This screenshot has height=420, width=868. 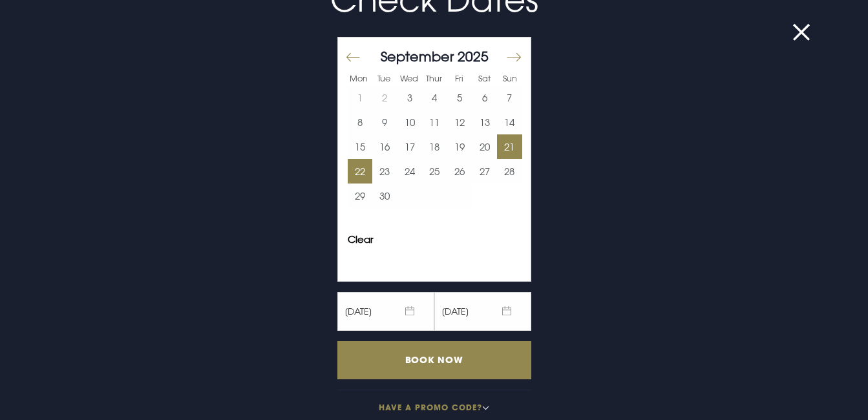 What do you see at coordinates (509, 123) in the screenshot?
I see `button: 14` at bounding box center [509, 123].